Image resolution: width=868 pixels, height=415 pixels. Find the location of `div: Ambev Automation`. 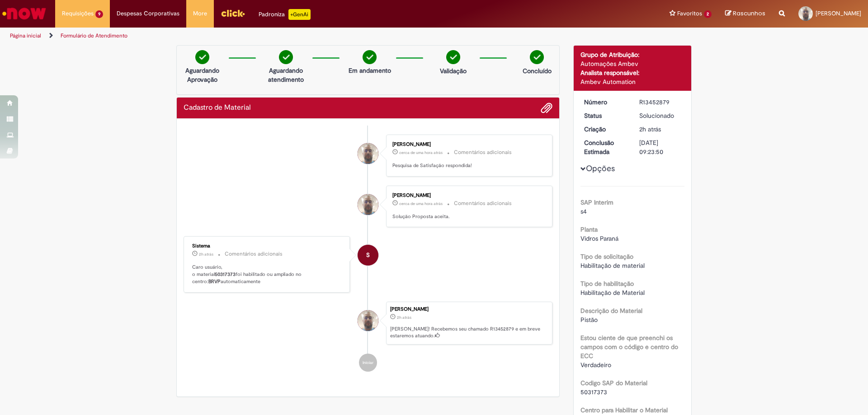

div: Ambev Automation is located at coordinates (632, 82).